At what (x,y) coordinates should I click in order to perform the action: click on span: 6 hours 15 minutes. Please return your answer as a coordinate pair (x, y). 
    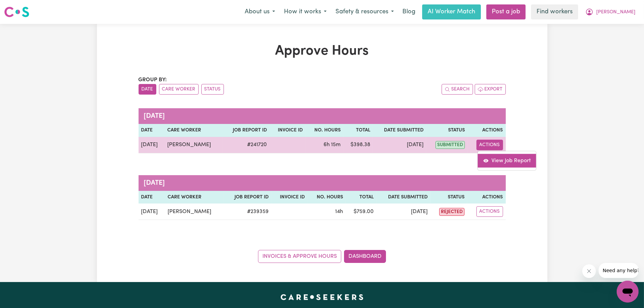
    Looking at the image, I should click on (332, 145).